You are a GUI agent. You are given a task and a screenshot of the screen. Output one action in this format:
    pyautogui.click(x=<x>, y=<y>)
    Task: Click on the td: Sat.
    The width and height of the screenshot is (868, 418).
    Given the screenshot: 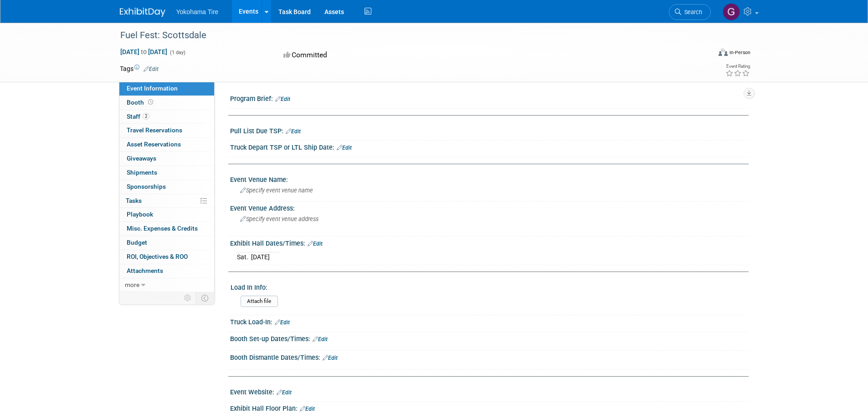 What is the action you would take?
    pyautogui.click(x=244, y=257)
    